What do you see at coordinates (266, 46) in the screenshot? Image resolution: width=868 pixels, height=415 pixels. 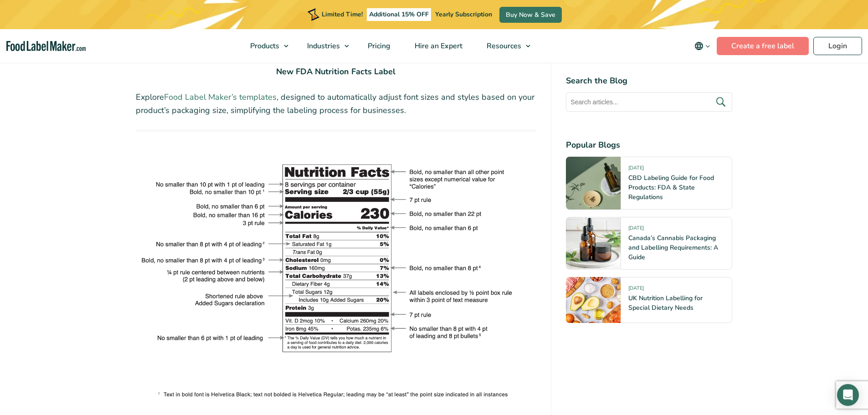 I see `a: Products` at bounding box center [266, 46].